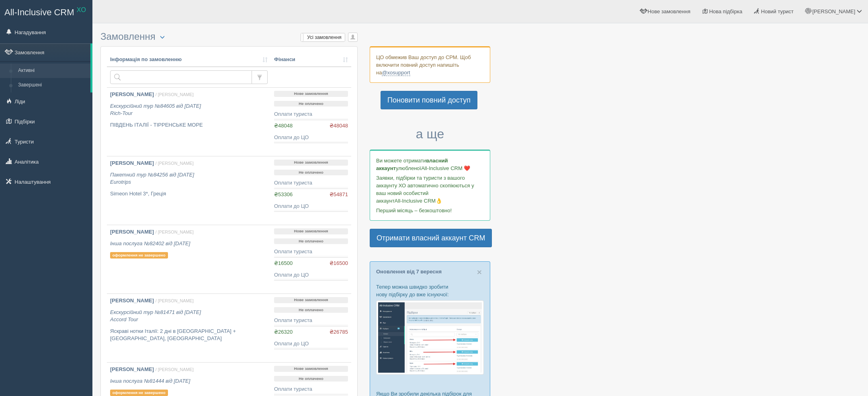  What do you see at coordinates (283, 195) in the screenshot?
I see `span: ₴53306` at bounding box center [283, 195].